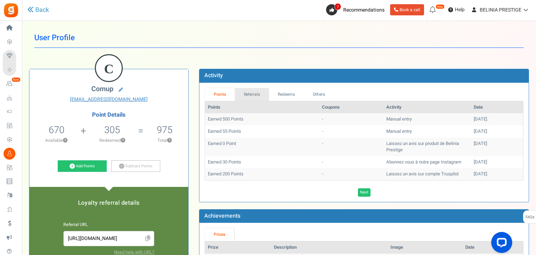 This screenshot has width=536, height=255. What do you see at coordinates (425, 248) in the screenshot?
I see `th: Image` at bounding box center [425, 248].